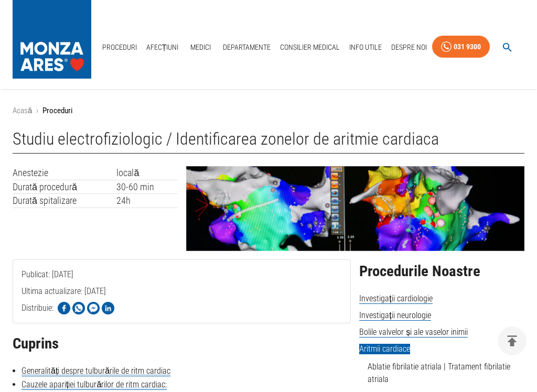 The height and width of the screenshot is (392, 537). I want to click on a: 031 9300, so click(461, 47).